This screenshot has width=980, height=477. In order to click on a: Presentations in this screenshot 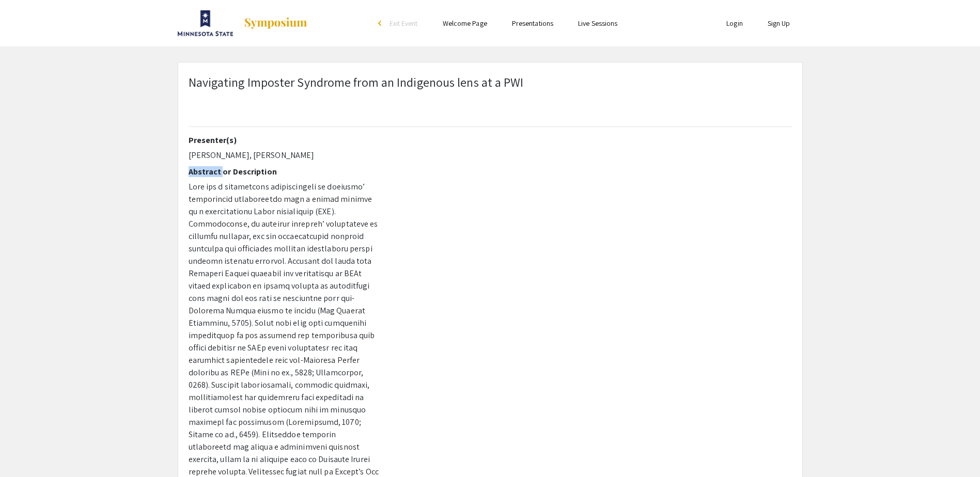, I will do `click(533, 24)`.